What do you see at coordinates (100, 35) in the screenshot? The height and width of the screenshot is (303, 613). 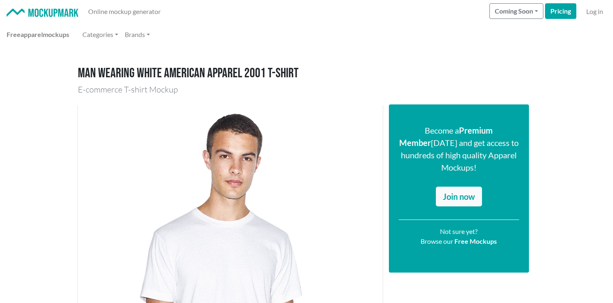 I see `a: Categories` at bounding box center [100, 35].